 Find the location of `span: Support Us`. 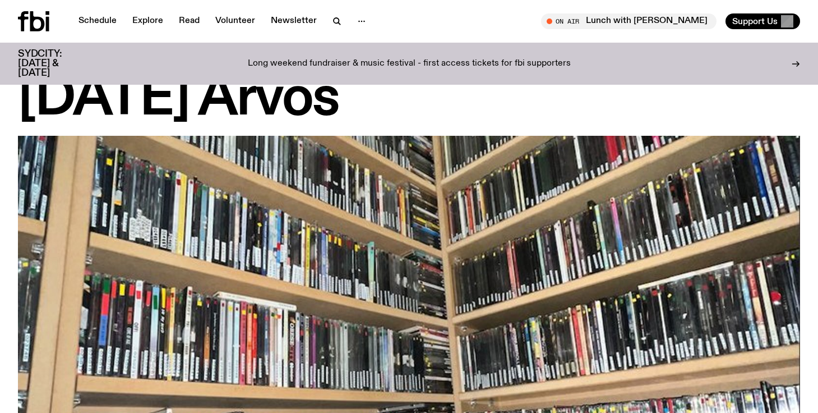

span: Support Us is located at coordinates (754, 21).